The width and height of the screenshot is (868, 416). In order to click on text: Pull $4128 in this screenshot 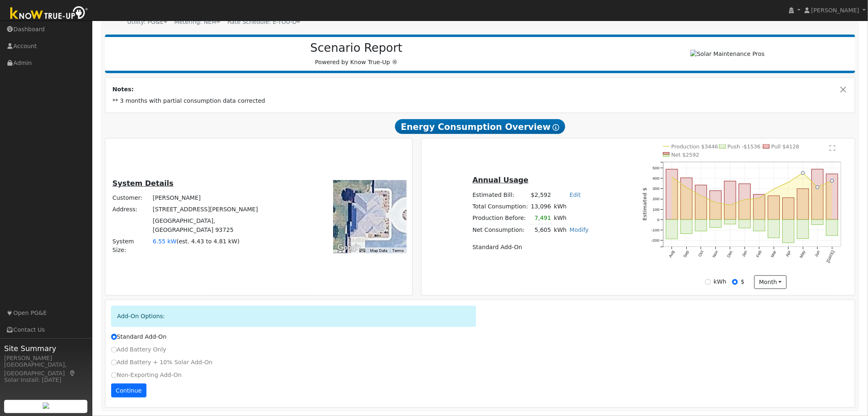, I will do `click(786, 146)`.